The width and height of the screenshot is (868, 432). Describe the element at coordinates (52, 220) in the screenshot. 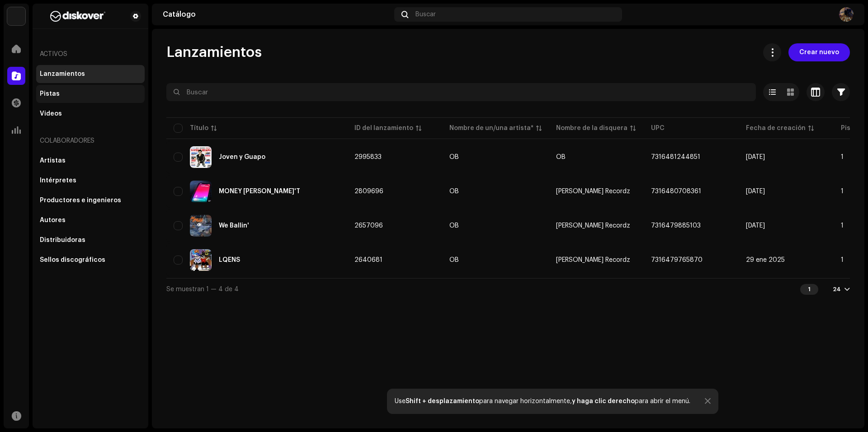

I see `div: Autores` at that location.